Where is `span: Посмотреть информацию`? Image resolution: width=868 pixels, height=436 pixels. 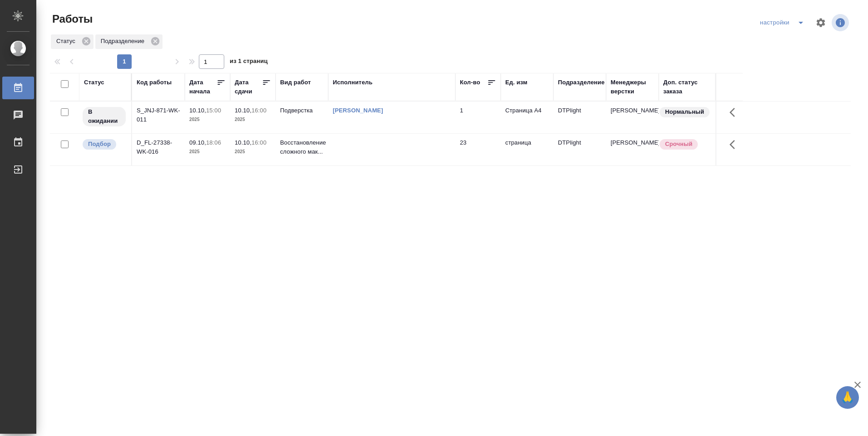
span: Посмотреть информацию is located at coordinates (841, 23).